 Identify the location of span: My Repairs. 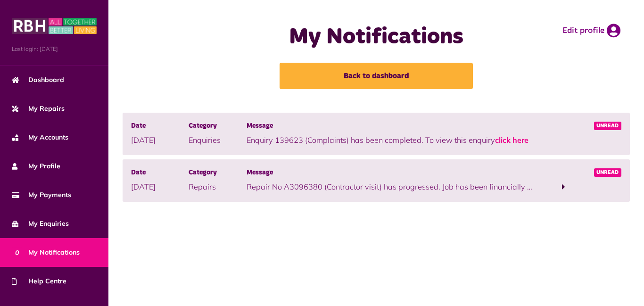
(38, 109).